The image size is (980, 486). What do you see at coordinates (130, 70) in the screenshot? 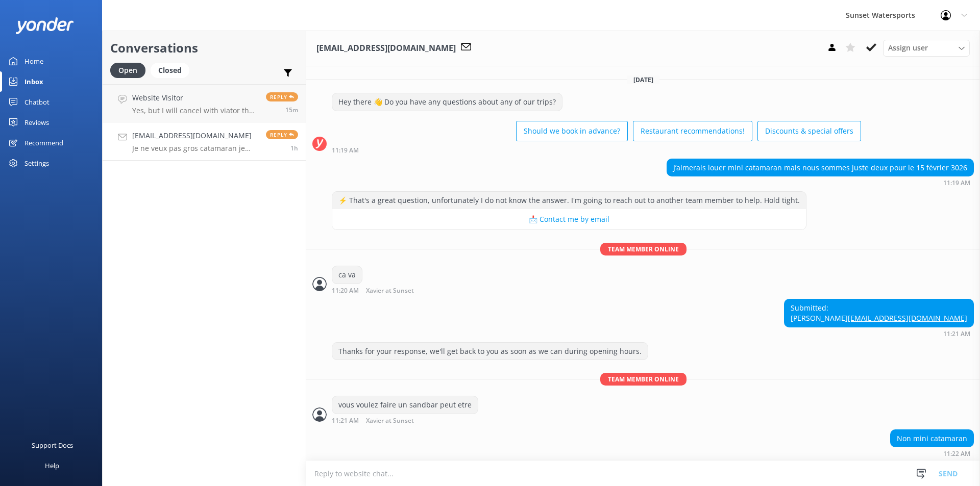
I see `a: Open` at bounding box center [130, 70].